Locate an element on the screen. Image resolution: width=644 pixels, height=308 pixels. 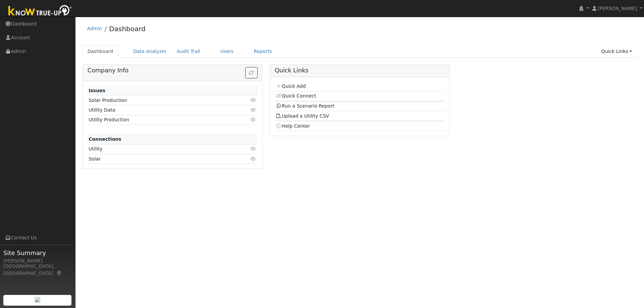
h5: Quick Links is located at coordinates (360, 70).